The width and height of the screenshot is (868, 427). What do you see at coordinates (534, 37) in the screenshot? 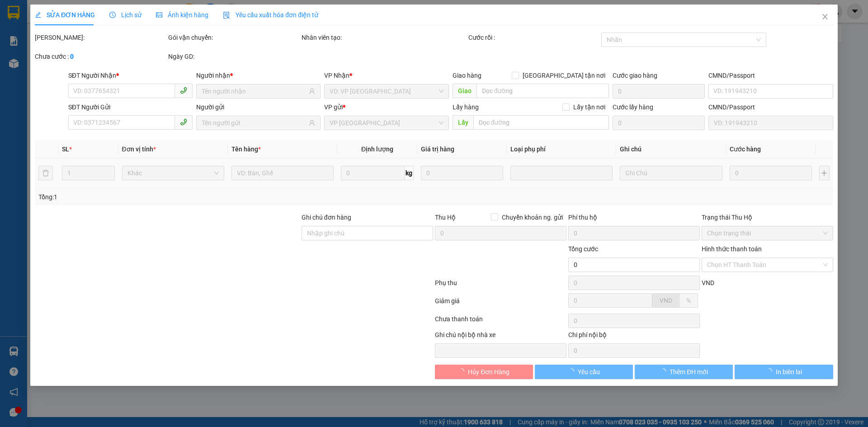
I see `div: Cước rồi :` at bounding box center [534, 37].